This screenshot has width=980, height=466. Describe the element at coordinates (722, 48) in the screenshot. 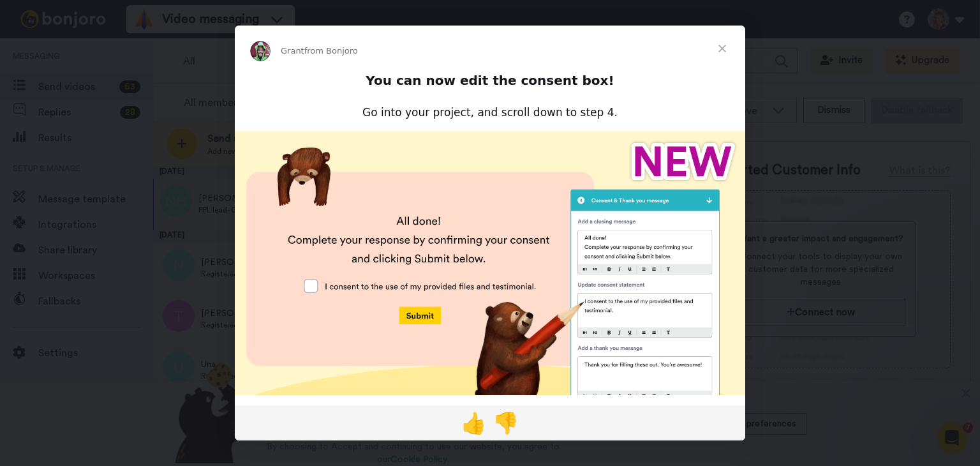

I see `span: Close` at that location.